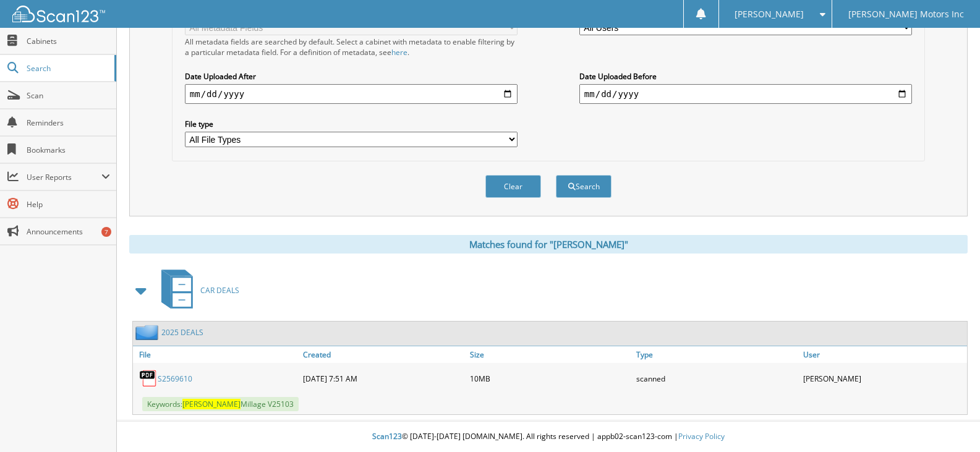 Image resolution: width=980 pixels, height=452 pixels. I want to click on label: File type, so click(351, 124).